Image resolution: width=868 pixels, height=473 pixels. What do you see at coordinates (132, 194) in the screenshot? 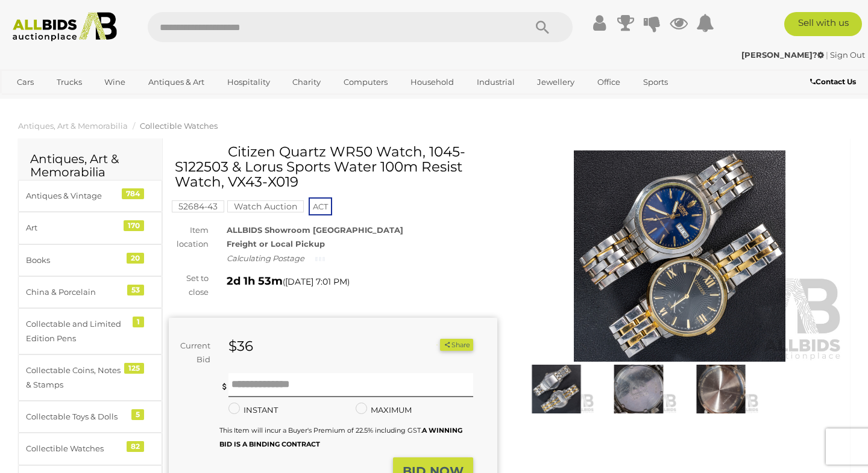
I see `div: 784` at bounding box center [132, 194].